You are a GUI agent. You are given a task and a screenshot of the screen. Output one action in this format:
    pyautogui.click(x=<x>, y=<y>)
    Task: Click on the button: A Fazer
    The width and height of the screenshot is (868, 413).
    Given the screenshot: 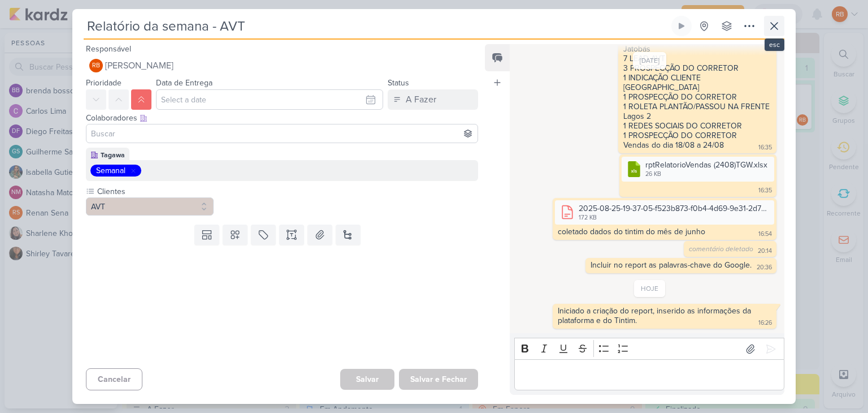 What is the action you would take?
    pyautogui.click(x=433, y=99)
    